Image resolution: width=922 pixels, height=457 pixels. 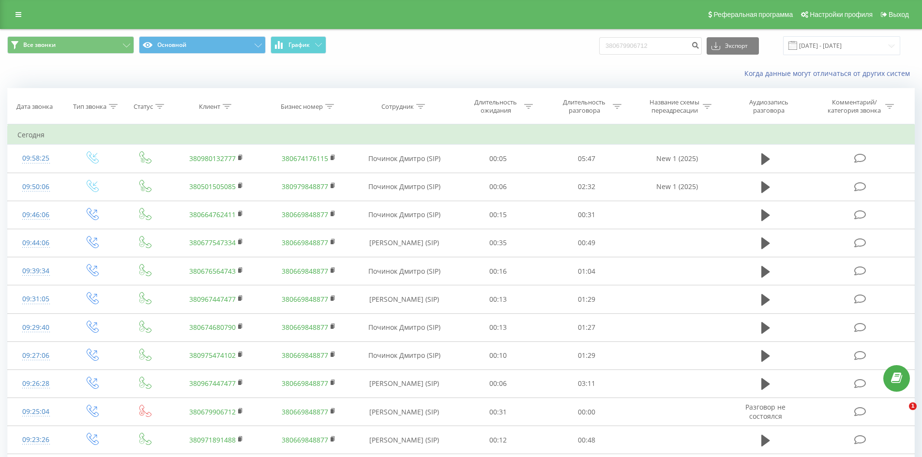 What do you see at coordinates (212, 327) in the screenshot?
I see `a: 380674680790` at bounding box center [212, 327].